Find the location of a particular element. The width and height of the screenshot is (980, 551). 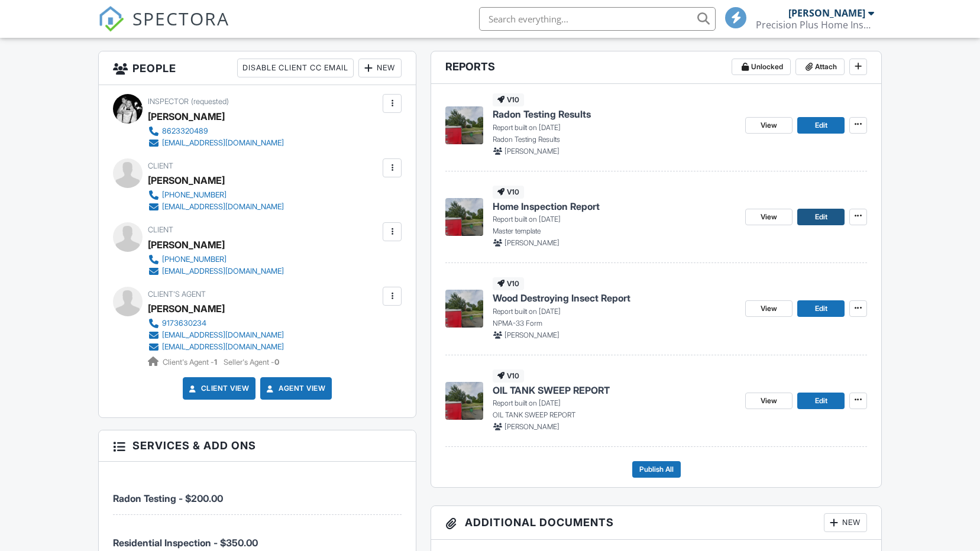

div: 8623320489 is located at coordinates (185, 131).